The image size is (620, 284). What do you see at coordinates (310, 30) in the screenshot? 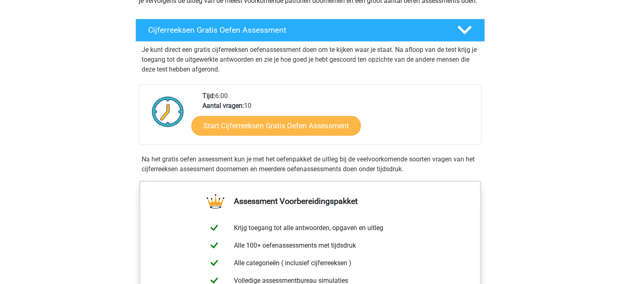
I see `a: Cijferreeksen Gratis Oefen Assessment` at bounding box center [310, 30].